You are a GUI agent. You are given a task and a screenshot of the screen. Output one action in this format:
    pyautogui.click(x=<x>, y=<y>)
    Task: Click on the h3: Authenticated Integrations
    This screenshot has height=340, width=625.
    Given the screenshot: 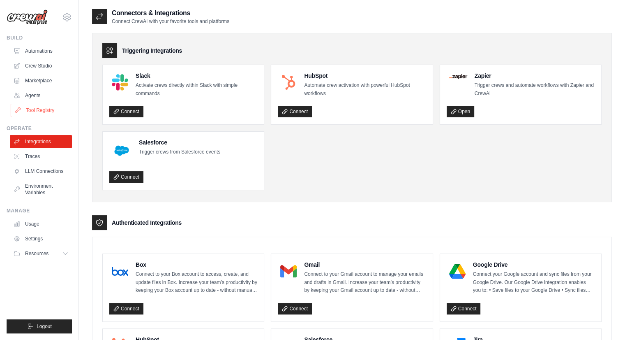 What is the action you would take?
    pyautogui.click(x=147, y=222)
    